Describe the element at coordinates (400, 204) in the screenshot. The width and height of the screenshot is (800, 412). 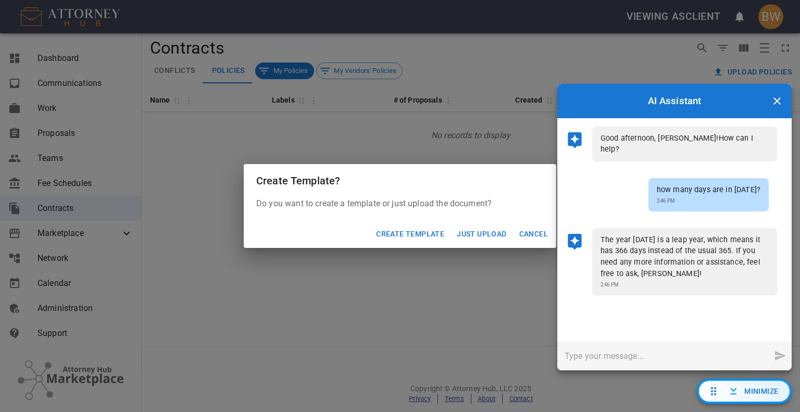
I see `p: Do you want to create a template or just upload the document?` at that location.